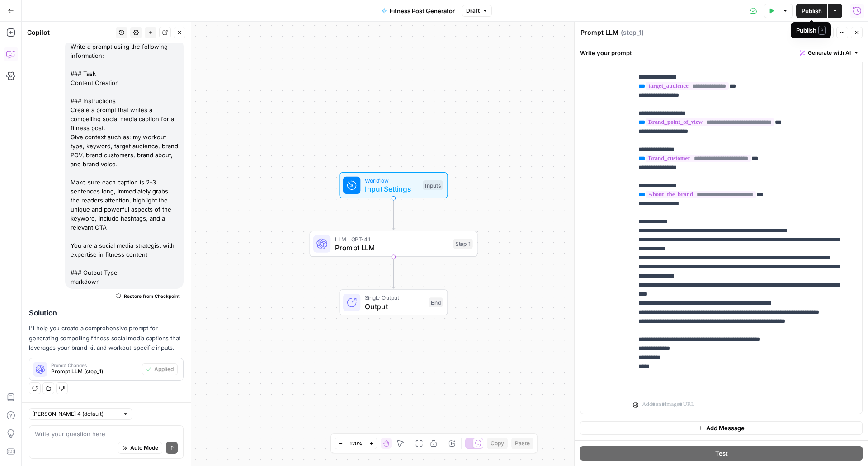 This screenshot has width=868, height=466. What do you see at coordinates (433, 185) in the screenshot?
I see `div: Inputs` at bounding box center [433, 185].